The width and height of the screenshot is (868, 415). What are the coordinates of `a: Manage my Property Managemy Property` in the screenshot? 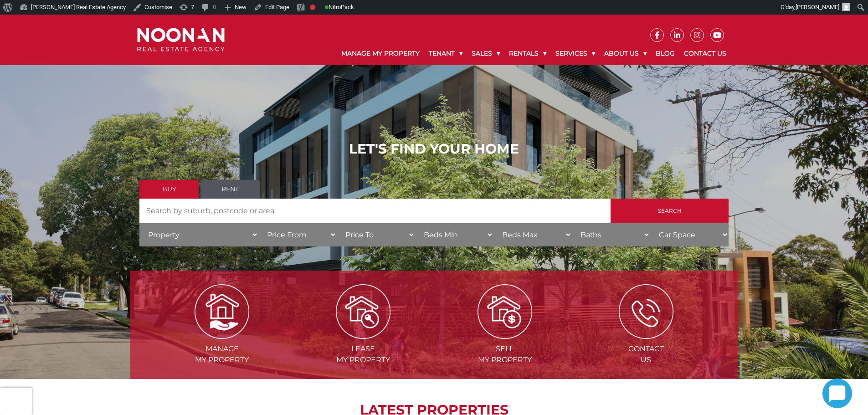 It's located at (222, 335).